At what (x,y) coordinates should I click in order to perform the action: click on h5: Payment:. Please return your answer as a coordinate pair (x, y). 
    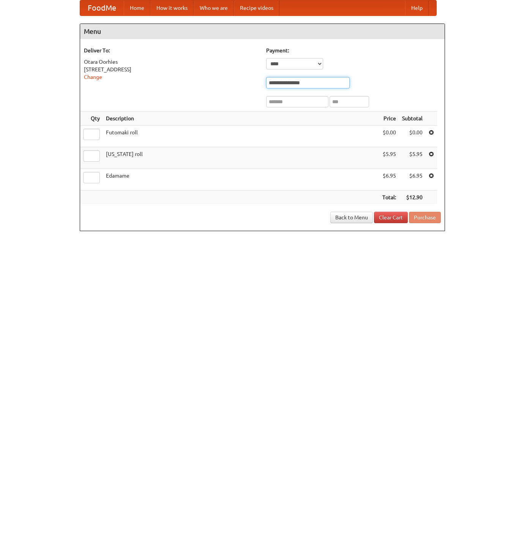
    Looking at the image, I should click on (354, 51).